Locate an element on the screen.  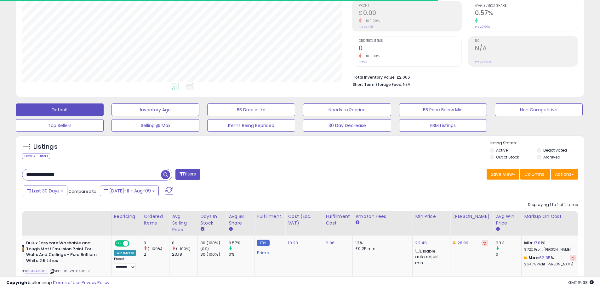
small: FBM is located at coordinates (263, 243).